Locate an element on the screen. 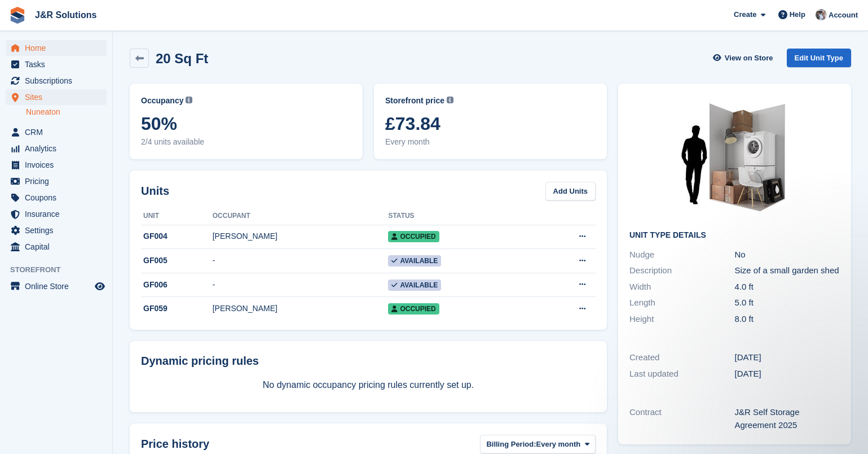  div: J&R Self Storage Agreement 2025 is located at coordinates (788, 418).